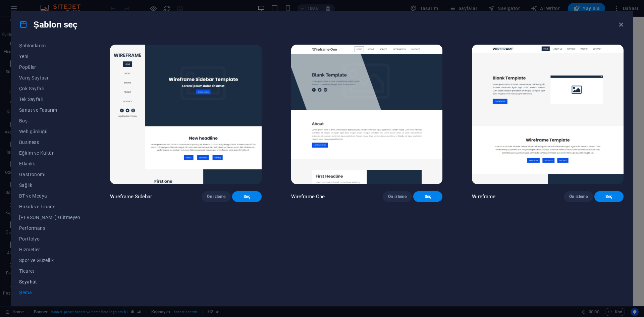  I want to click on button: Etkinlik, so click(50, 164).